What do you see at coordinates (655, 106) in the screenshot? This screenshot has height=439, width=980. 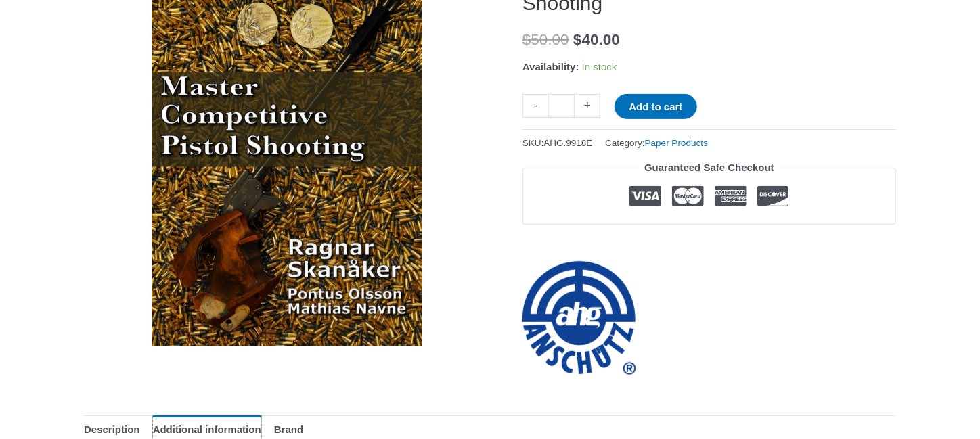 I see `button: Add to cart` at bounding box center [655, 106].